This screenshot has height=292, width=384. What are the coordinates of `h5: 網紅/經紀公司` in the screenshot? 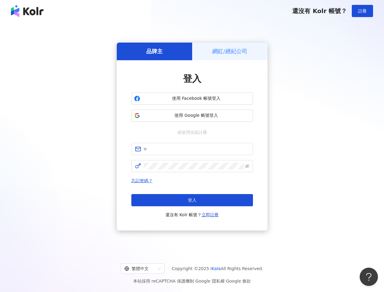 It's located at (229, 51).